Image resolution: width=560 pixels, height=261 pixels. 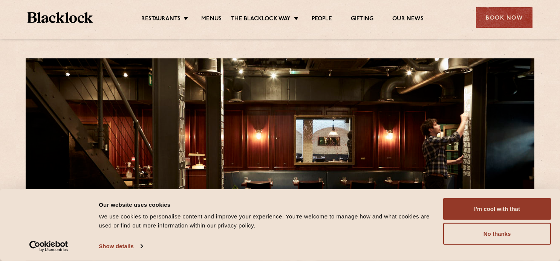 I want to click on a: Restaurants, so click(x=161, y=20).